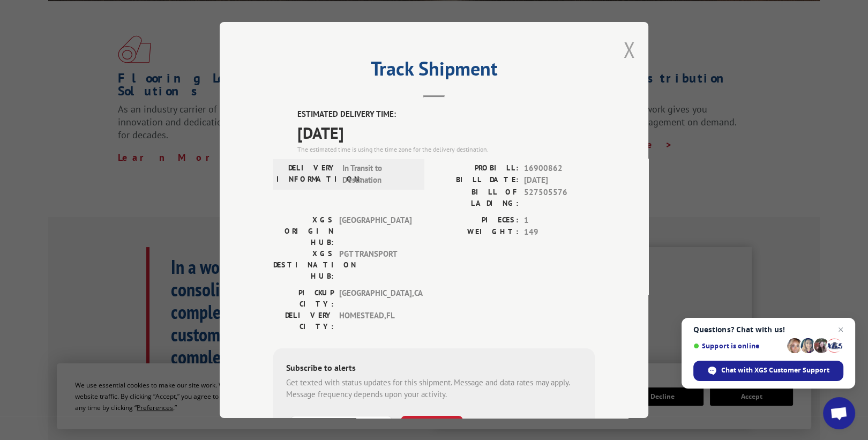  I want to click on label: BILL OF LADING:, so click(476, 198).